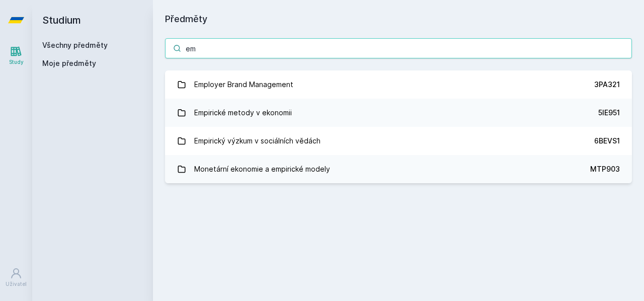 This screenshot has width=644, height=301. I want to click on div: Monetární ekonomie a empirické modely, so click(262, 169).